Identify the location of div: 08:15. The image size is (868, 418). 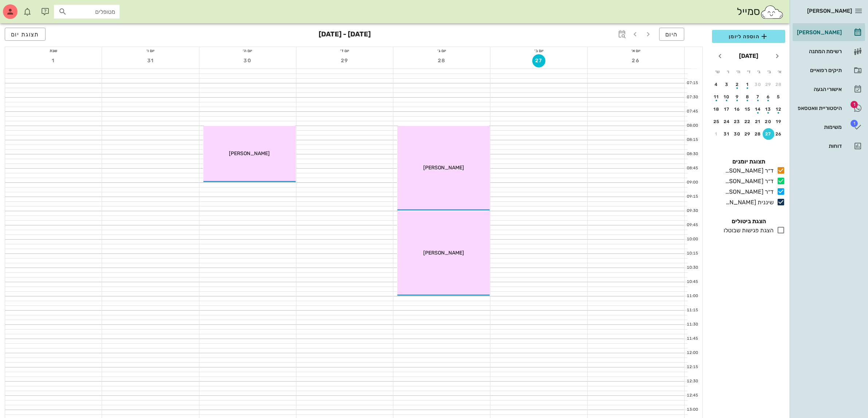
(692, 140).